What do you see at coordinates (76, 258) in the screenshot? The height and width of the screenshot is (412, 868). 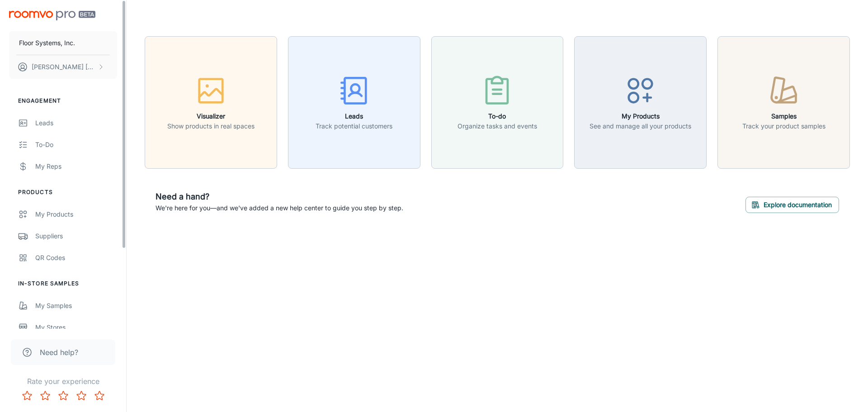 I see `div: QR Codes` at bounding box center [76, 258].